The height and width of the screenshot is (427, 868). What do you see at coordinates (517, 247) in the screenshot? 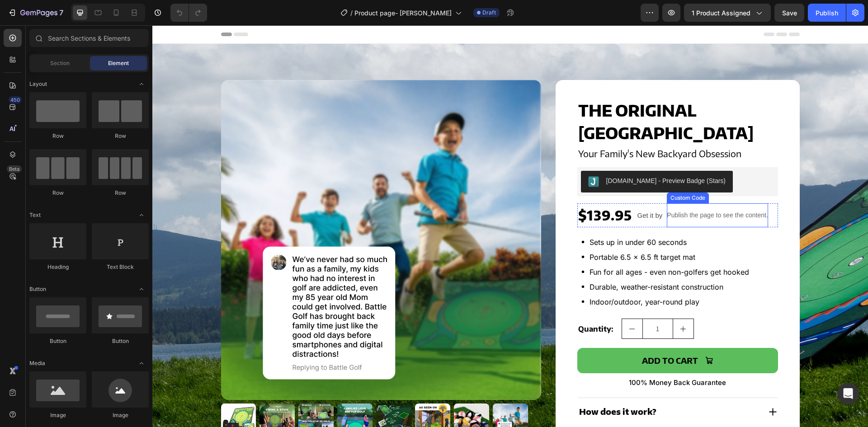
I see `p: Fun for all ages - even non-golfers get hooked` at bounding box center [517, 247].